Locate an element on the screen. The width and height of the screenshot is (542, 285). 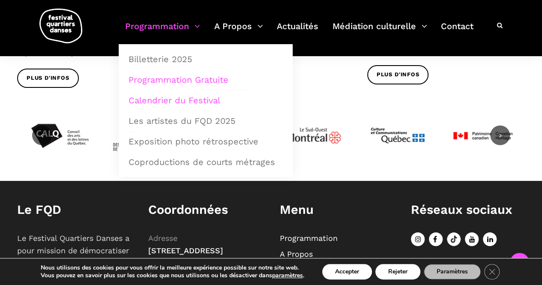
a: Exposition photo rétrospective is located at coordinates (206, 142).